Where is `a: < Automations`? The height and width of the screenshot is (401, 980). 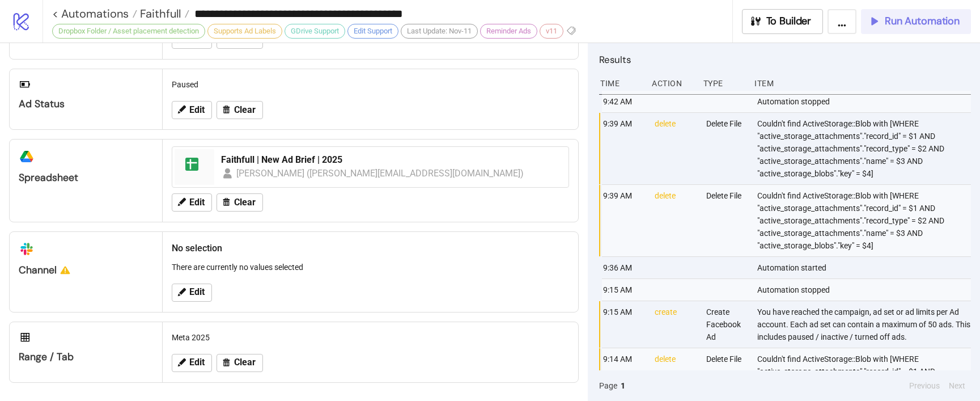 a: < Automations is located at coordinates (94, 14).